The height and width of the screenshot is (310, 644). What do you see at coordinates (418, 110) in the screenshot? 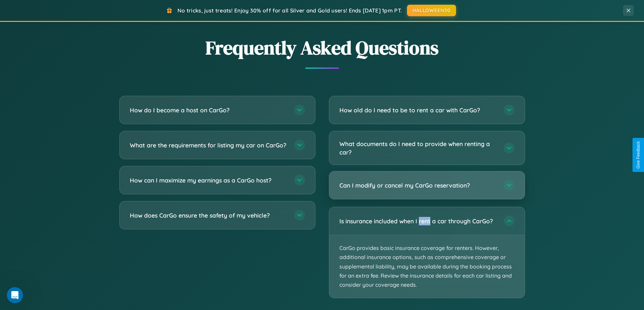
I see `h3: How old do I need to be to rent a car with CarGo?` at bounding box center [418, 110].